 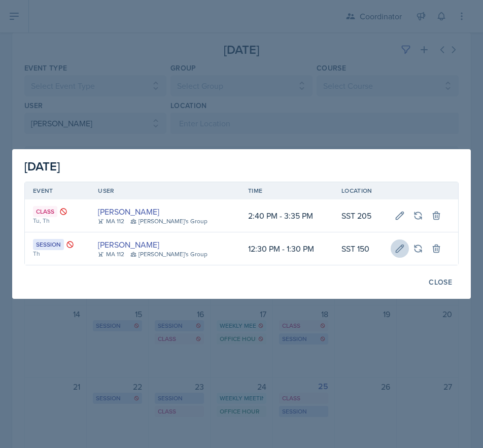 I want to click on td: 12:30 PM - 1:30 PM, so click(x=287, y=249).